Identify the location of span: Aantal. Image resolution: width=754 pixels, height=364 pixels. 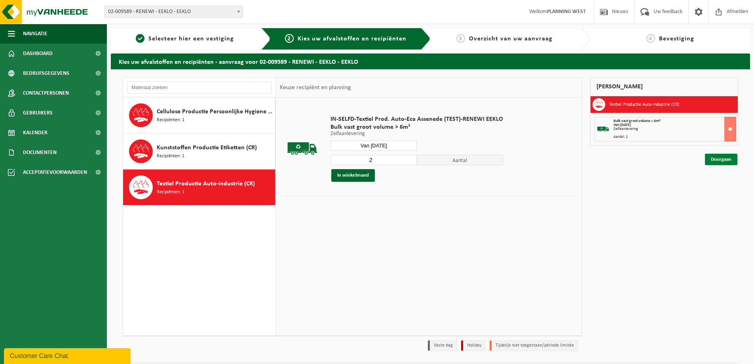
(460, 160).